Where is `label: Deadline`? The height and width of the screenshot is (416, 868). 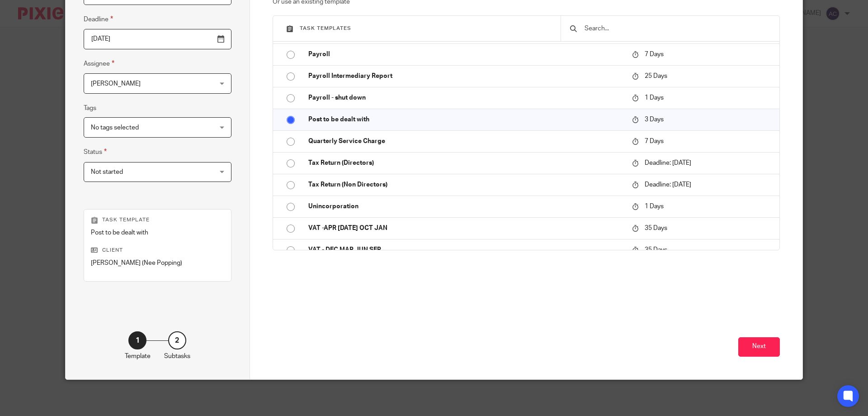 label: Deadline is located at coordinates (98, 19).